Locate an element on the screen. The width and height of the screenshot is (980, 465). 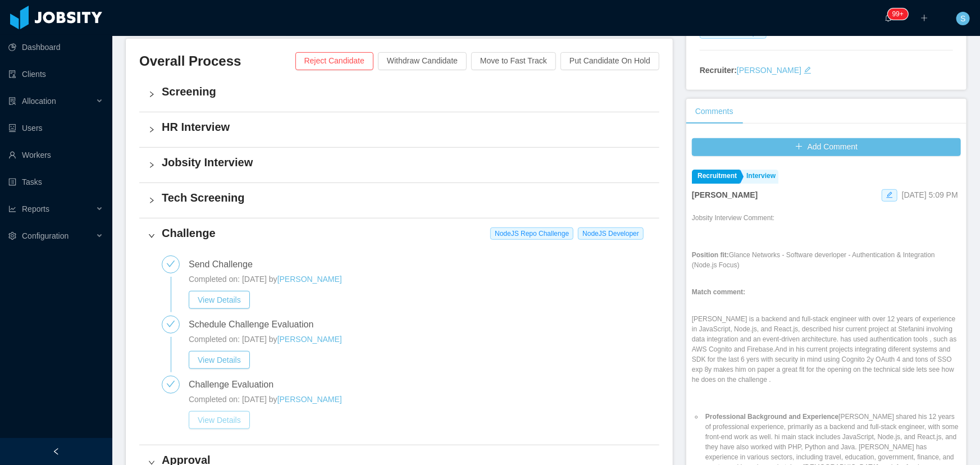
button: Reject Candidate is located at coordinates (334, 61).